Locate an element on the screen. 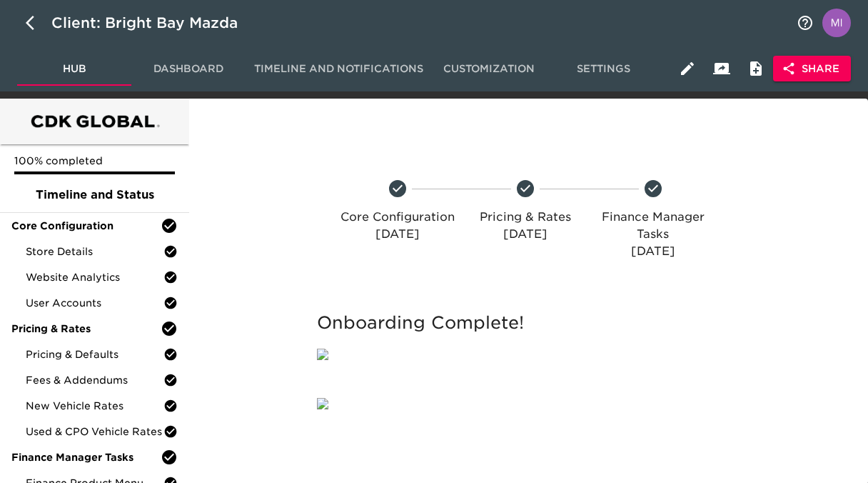 This screenshot has height=483, width=868. div: Client: Bright Bay Mazda is located at coordinates (155, 23).